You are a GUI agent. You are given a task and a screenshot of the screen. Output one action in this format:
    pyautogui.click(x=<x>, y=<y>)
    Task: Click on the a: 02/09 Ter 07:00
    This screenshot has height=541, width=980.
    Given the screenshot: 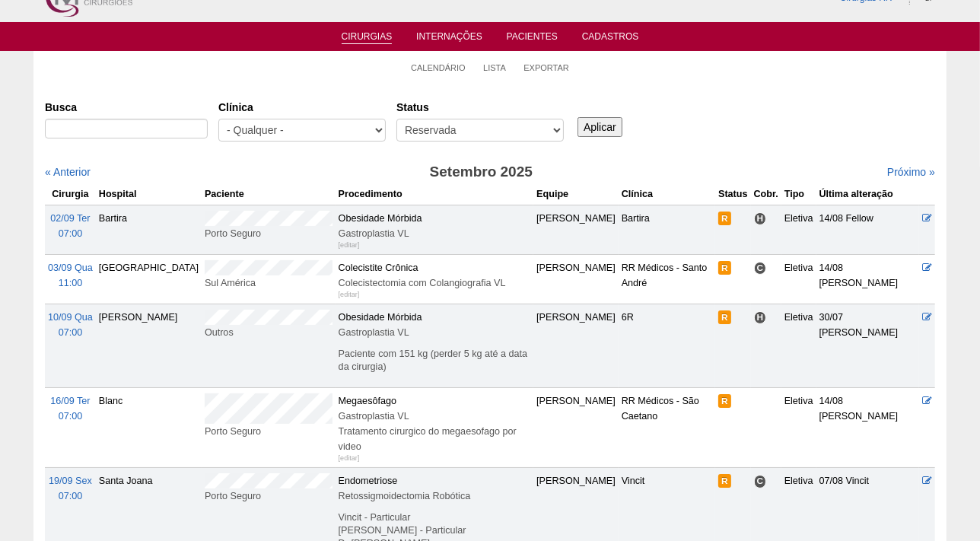 What is the action you would take?
    pyautogui.click(x=70, y=225)
    